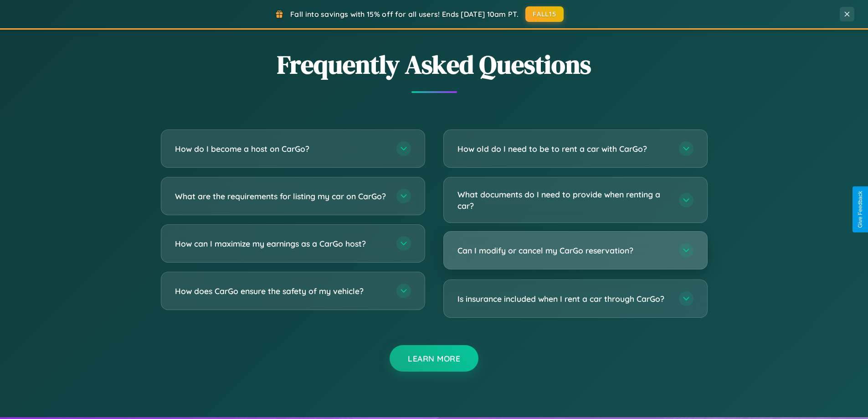 This screenshot has width=868, height=419. Describe the element at coordinates (564, 298) in the screenshot. I see `h3: Is insurance included when I rent a car through CarGo?` at that location.